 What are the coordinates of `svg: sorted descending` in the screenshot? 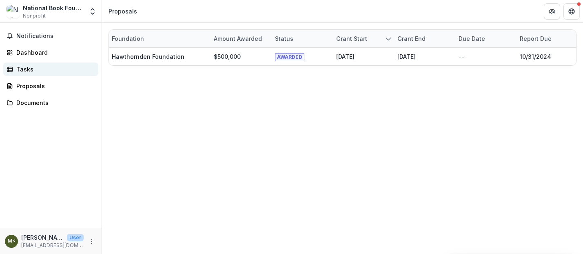 It's located at (389, 39).